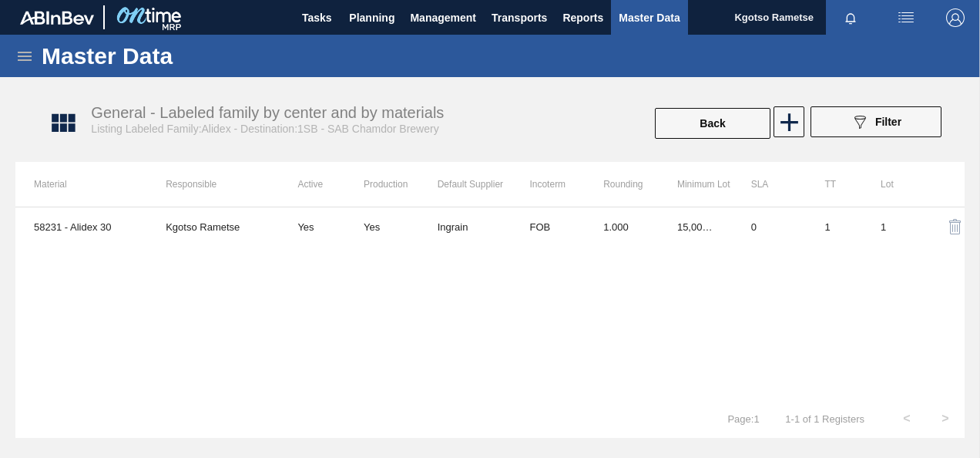  Describe the element at coordinates (621, 184) in the screenshot. I see `th: Rounding` at that location.